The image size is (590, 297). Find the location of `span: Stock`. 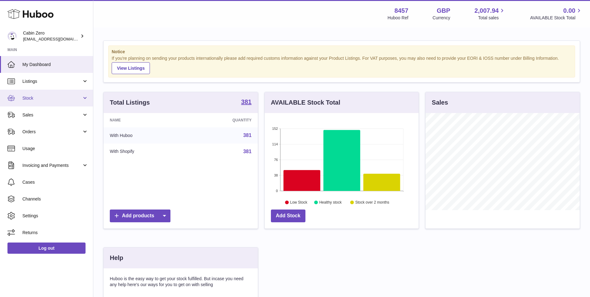

span: Stock is located at coordinates (52, 98).